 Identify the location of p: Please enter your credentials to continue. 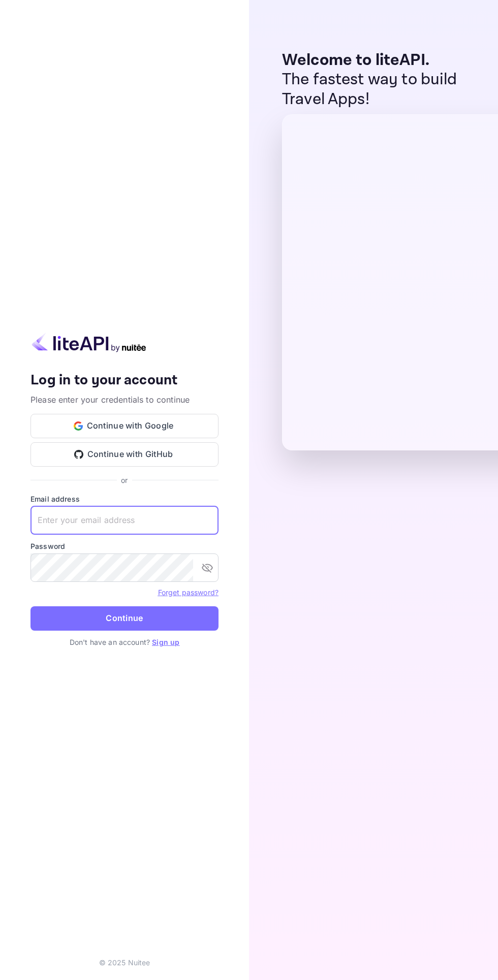
(125, 399).